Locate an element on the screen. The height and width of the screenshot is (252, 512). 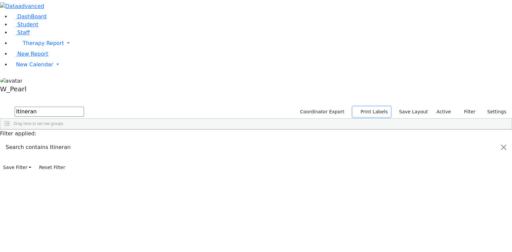
a: New Report is located at coordinates (29, 54).